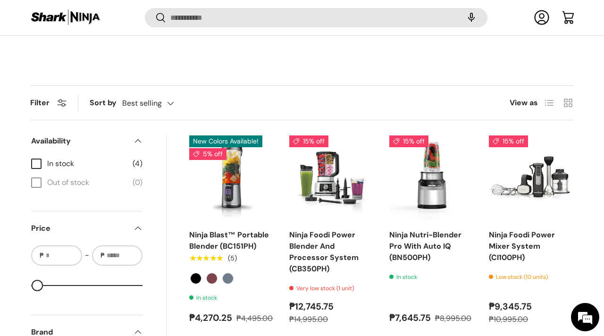  What do you see at coordinates (208, 154) in the screenshot?
I see `span: 5% off` at bounding box center [208, 154].